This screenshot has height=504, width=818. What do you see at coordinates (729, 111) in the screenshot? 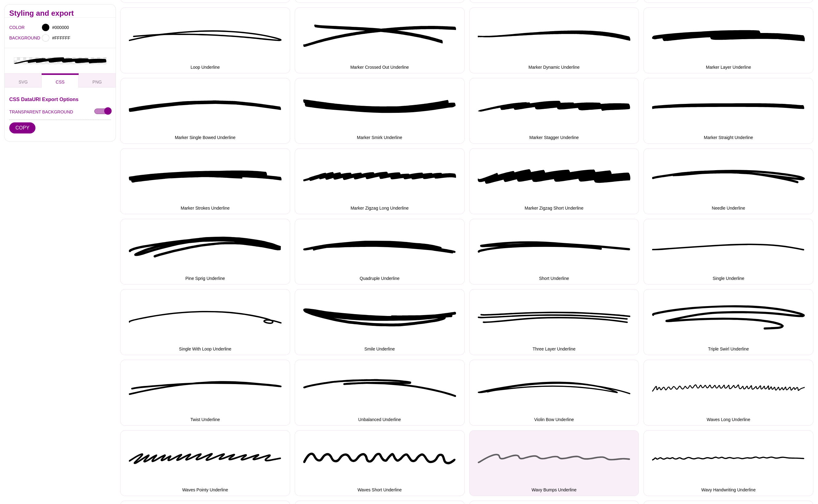
I see `button: Marker Straight Underline` at bounding box center [729, 111].